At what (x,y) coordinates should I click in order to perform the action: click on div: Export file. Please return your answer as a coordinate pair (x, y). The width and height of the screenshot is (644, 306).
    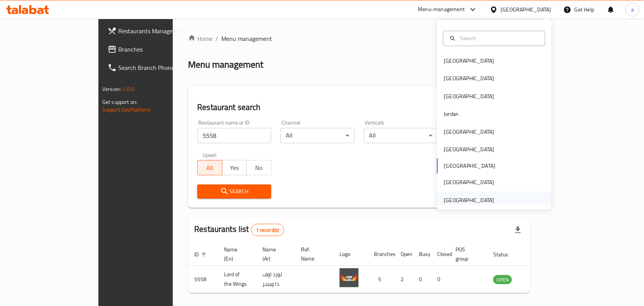
    Looking at the image, I should click on (518, 230).